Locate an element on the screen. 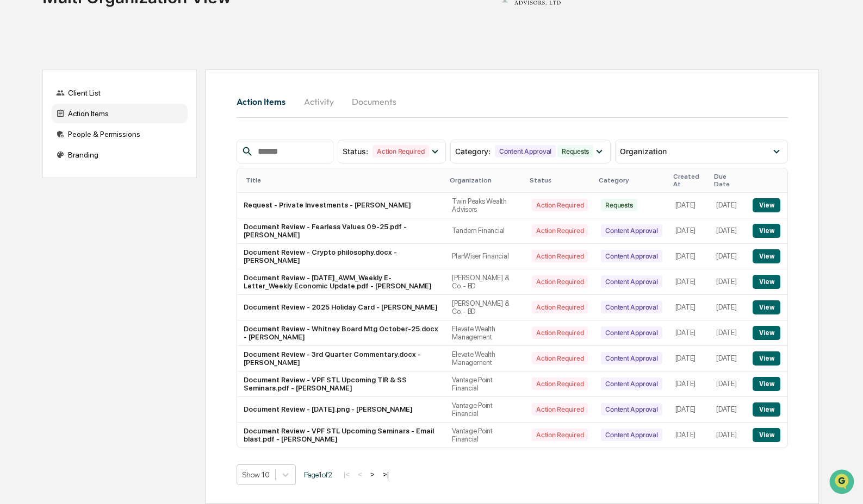 This screenshot has height=504, width=863. button: Documents is located at coordinates (374, 102).